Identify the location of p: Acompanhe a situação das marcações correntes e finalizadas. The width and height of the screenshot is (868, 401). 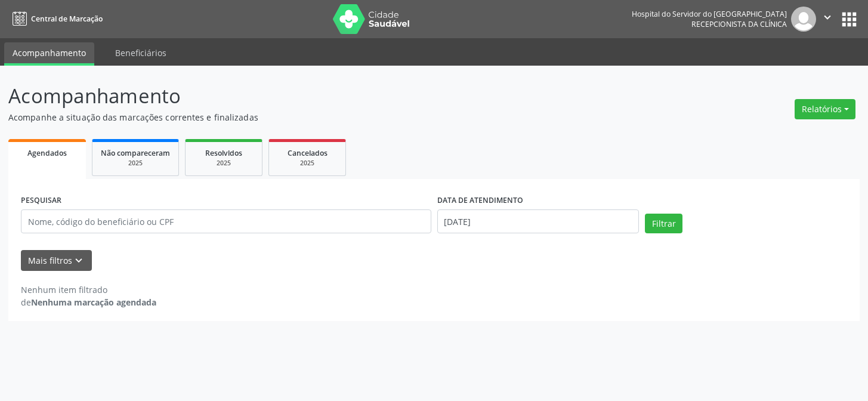
(306, 117).